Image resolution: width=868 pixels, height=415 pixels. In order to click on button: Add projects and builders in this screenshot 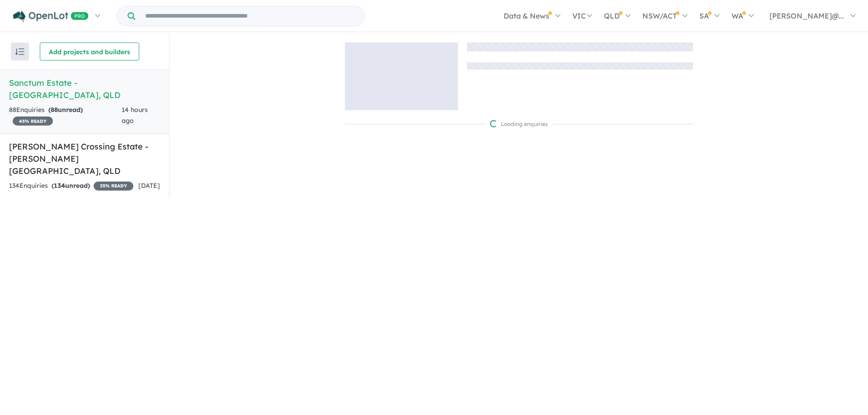, I will do `click(90, 51)`.